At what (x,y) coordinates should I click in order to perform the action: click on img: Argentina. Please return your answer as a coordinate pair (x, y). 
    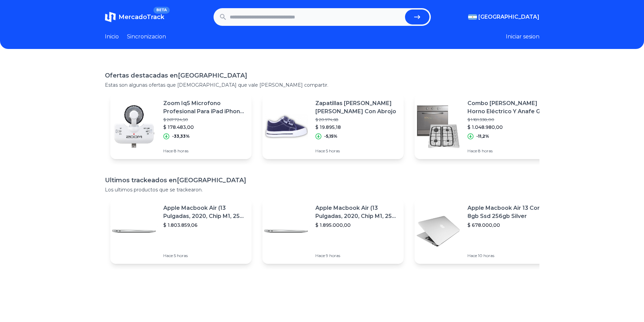
    Looking at the image, I should click on (473, 17).